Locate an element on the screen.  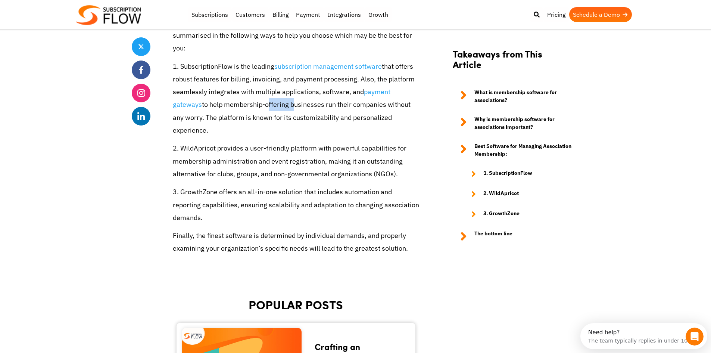
strong: 1. SubscriptionFlow is located at coordinates (508, 174).